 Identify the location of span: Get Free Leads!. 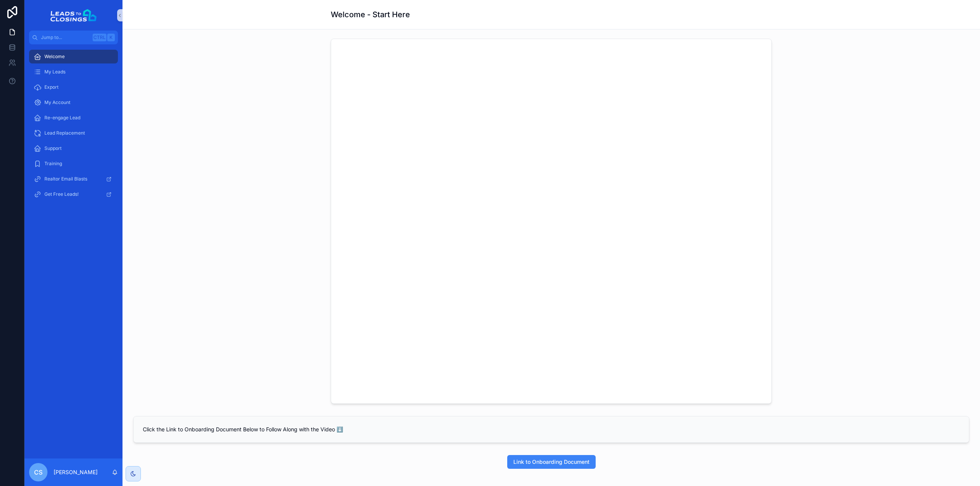
(61, 194).